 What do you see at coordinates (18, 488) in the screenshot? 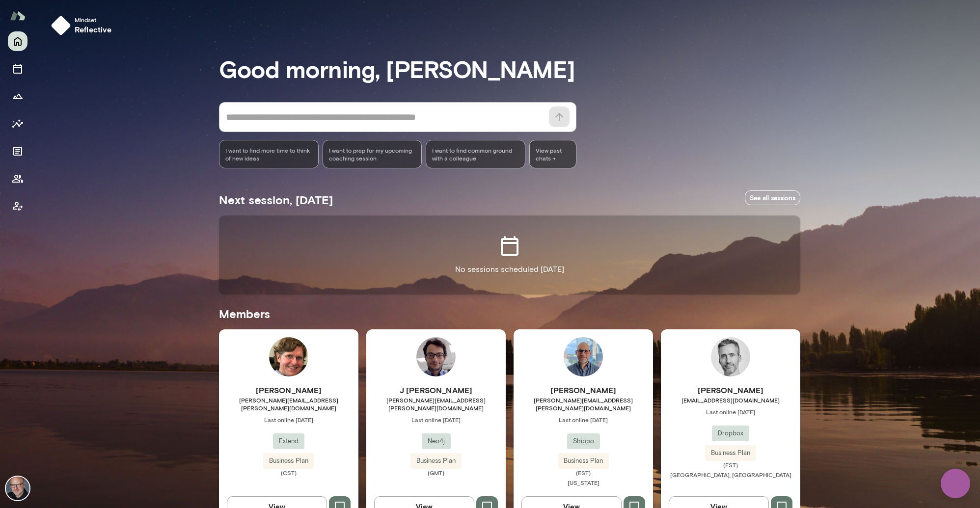
I see `img: Nick Gould` at bounding box center [18, 488].